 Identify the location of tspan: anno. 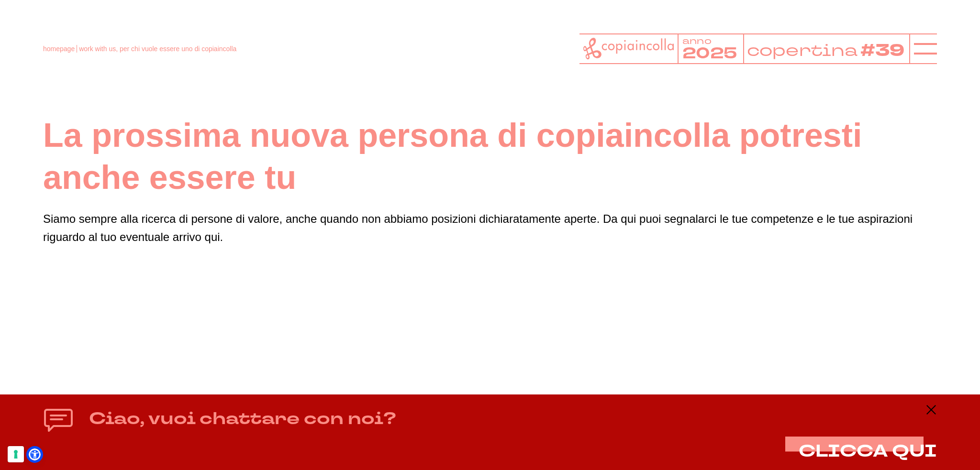
(697, 41).